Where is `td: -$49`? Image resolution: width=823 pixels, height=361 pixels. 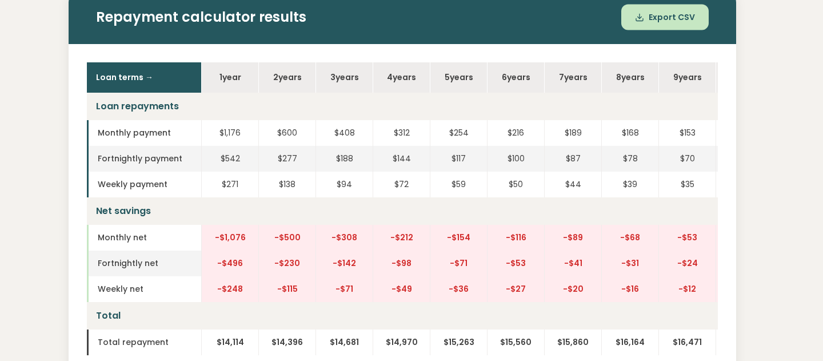 td: -$49 is located at coordinates (401, 289).